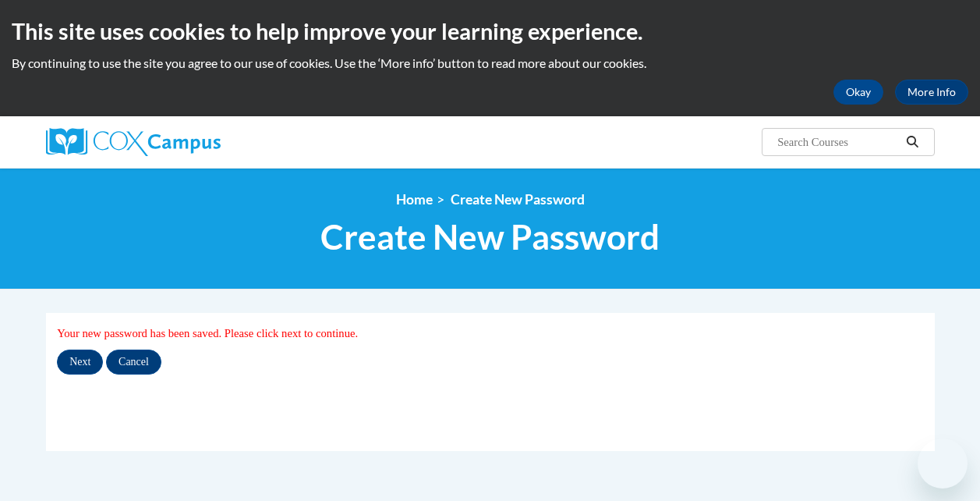  What do you see at coordinates (932, 92) in the screenshot?
I see `a: More Info` at bounding box center [932, 92].